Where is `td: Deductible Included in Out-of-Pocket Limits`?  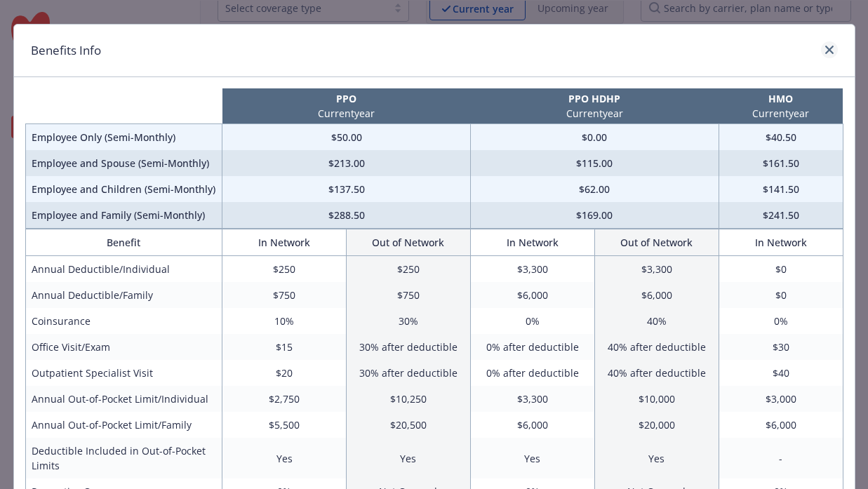 td: Deductible Included in Out-of-Pocket Limits is located at coordinates (124, 458).